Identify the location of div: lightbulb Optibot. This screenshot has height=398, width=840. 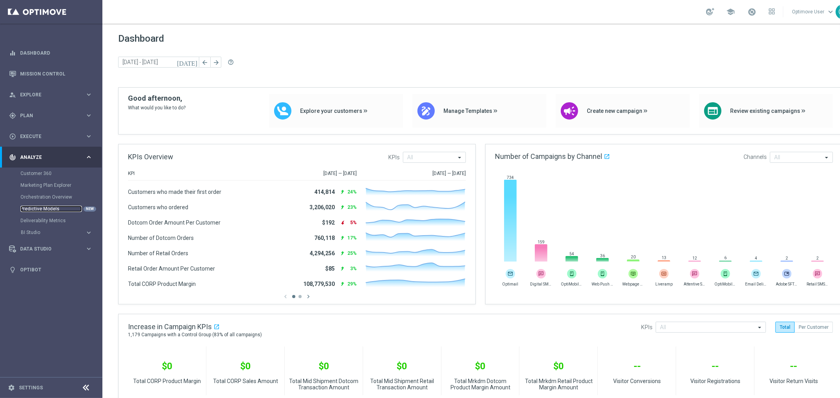
(51, 270).